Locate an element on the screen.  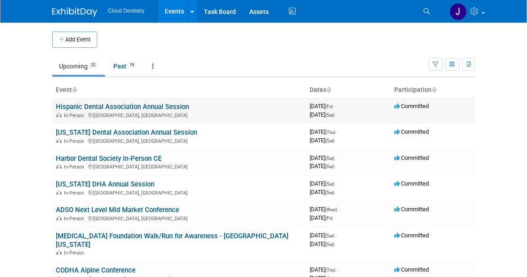
img: ExhibitDay is located at coordinates (75, 12).